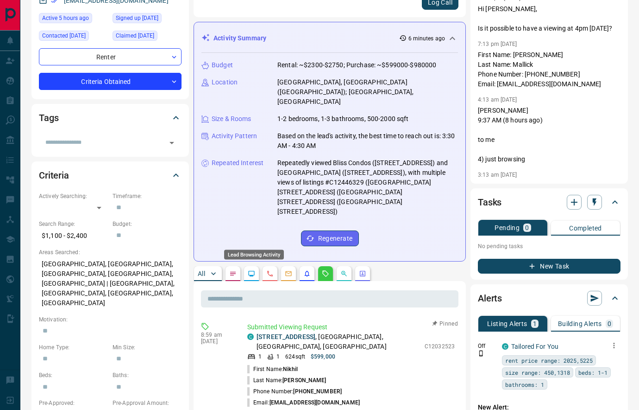 This screenshot has width=639, height=410. I want to click on svg: Agent Actions, so click(363, 273).